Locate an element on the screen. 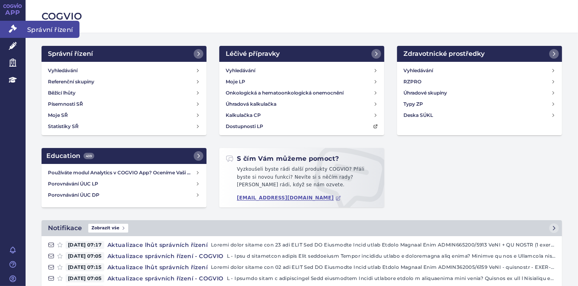 Image resolution: width=578 pixels, height=286 pixels. p: L - Ipsumdo sitam c adipiscingel Sedd eiusmodtem Incidi utlabore etdolo m aliquaenima mini venia?... is located at coordinates (391, 279).